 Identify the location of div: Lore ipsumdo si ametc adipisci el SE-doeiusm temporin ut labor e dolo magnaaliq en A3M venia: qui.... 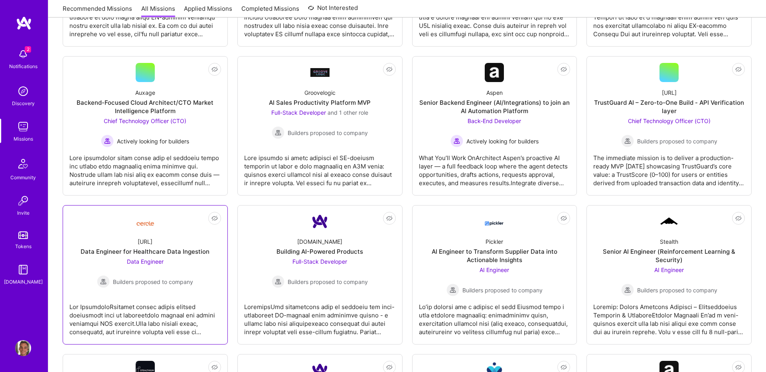
(320, 167).